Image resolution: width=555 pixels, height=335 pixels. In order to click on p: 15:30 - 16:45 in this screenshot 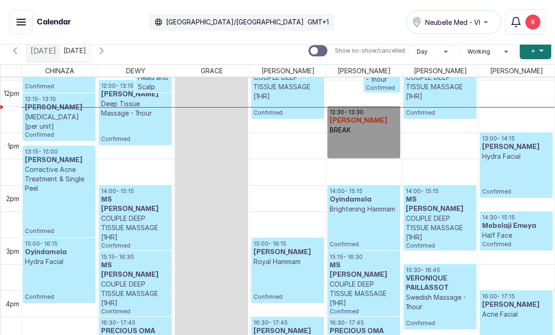, I will do `click(440, 271)`.